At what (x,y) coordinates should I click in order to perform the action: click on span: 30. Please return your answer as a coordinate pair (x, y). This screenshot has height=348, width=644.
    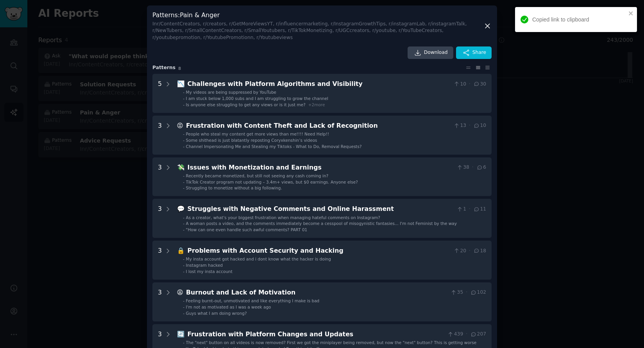
    Looking at the image, I should click on (479, 85).